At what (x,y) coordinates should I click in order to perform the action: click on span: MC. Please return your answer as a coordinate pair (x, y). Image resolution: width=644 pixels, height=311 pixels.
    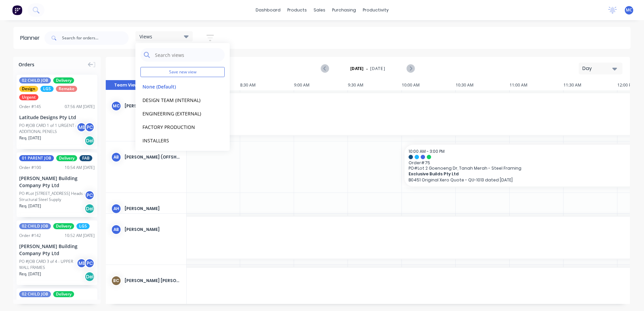
    Looking at the image, I should click on (629, 10).